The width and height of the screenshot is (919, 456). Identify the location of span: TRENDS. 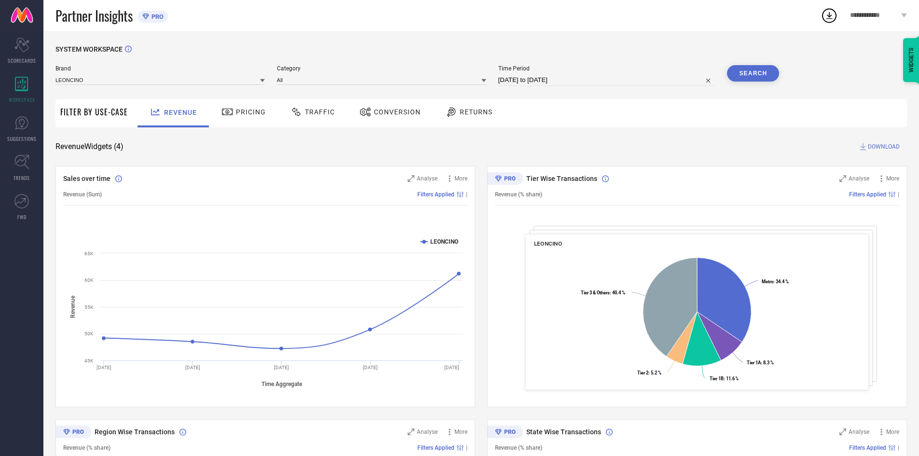
(22, 178).